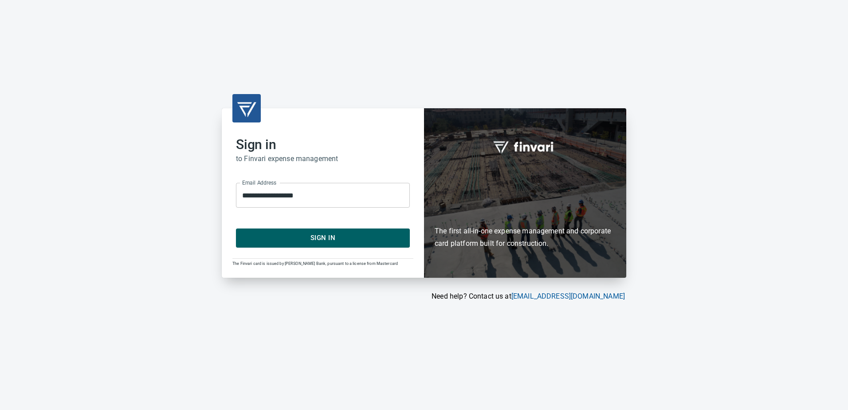 This screenshot has height=410, width=848. Describe the element at coordinates (525, 146) in the screenshot. I see `img: fullword_logo_white.png` at that location.